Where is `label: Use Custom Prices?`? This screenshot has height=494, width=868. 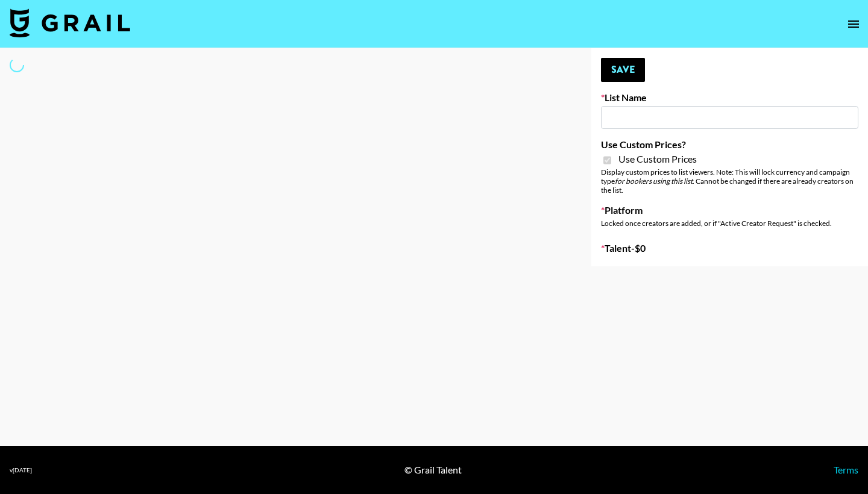 label: Use Custom Prices? is located at coordinates (729, 145).